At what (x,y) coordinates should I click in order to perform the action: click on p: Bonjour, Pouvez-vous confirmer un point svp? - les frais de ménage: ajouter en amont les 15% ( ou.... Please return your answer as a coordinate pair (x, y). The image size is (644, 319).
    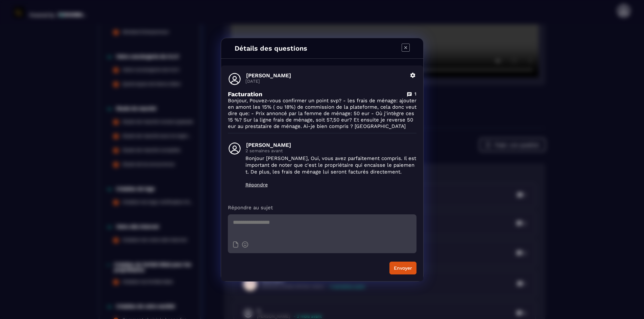
    Looking at the image, I should click on (322, 113).